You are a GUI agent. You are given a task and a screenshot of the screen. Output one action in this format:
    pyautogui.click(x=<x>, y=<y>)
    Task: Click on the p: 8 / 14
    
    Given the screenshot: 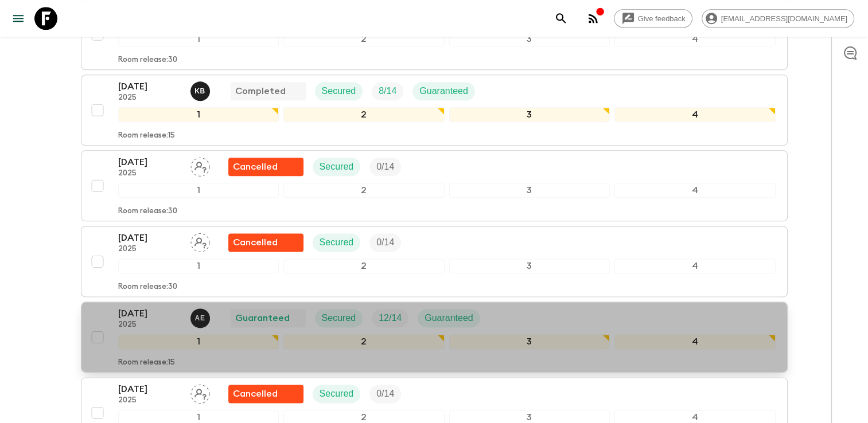 What is the action you would take?
    pyautogui.click(x=387, y=91)
    